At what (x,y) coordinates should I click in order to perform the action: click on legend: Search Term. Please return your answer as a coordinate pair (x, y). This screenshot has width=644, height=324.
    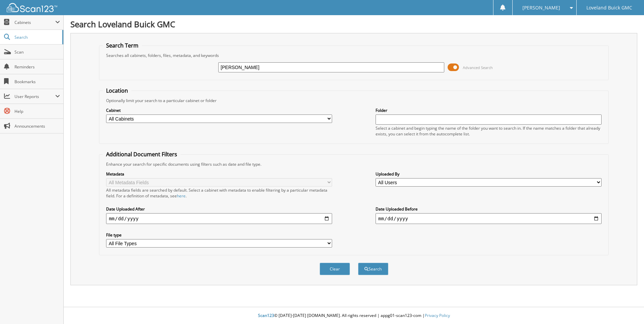
    Looking at the image, I should click on (123, 46).